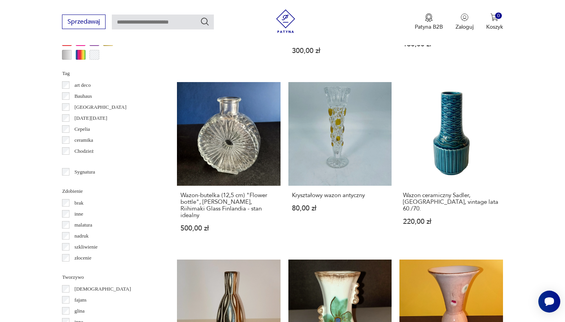  Describe the element at coordinates (494, 17) in the screenshot. I see `img: Ikona koszyka` at that location.